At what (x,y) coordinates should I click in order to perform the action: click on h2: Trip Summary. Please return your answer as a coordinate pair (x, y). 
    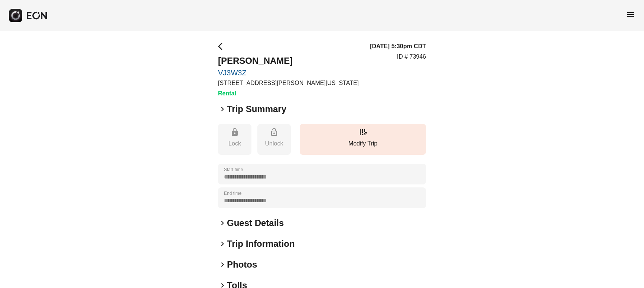
    Looking at the image, I should click on (257, 109).